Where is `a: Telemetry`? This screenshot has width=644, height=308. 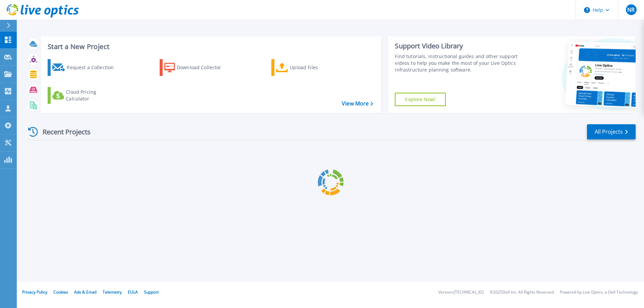 a: Telemetry is located at coordinates (112, 292).